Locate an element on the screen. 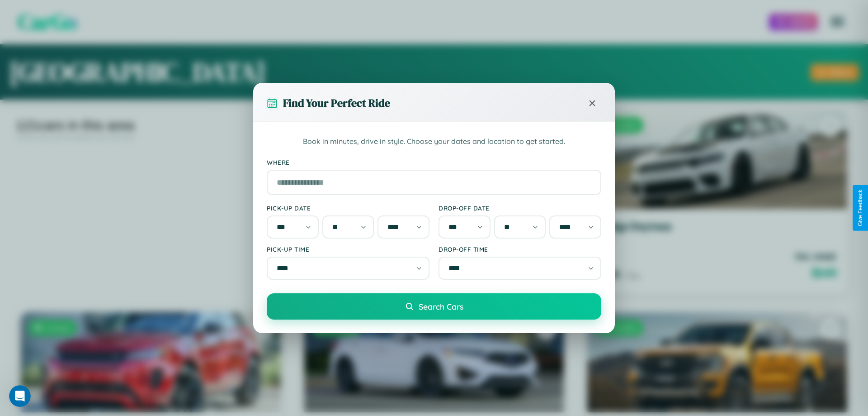 The height and width of the screenshot is (416, 868). label: Where is located at coordinates (434, 162).